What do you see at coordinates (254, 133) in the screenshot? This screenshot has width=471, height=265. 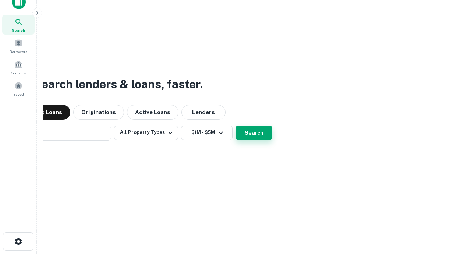 I see `button: Search` at bounding box center [254, 133].